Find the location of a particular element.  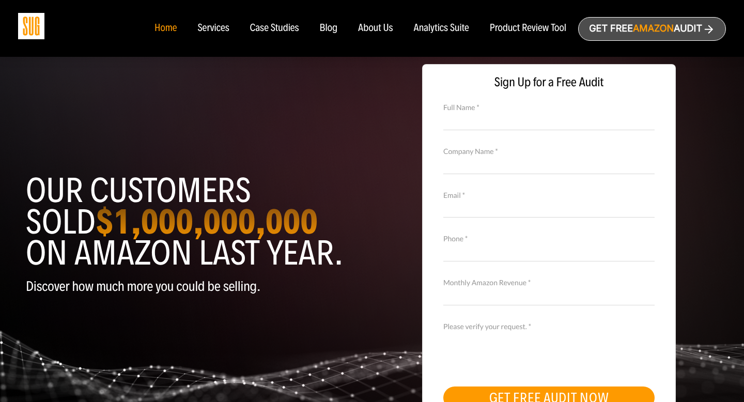

img: Sug is located at coordinates (31, 26).